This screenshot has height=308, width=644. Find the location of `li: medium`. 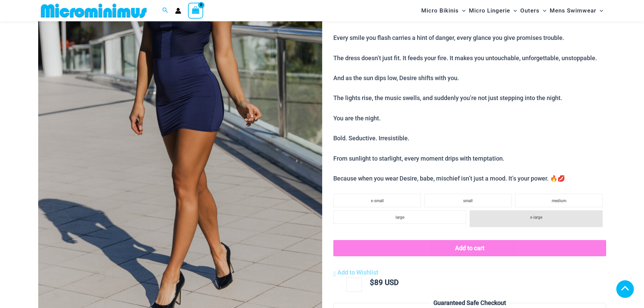

li: medium is located at coordinates (558, 200).